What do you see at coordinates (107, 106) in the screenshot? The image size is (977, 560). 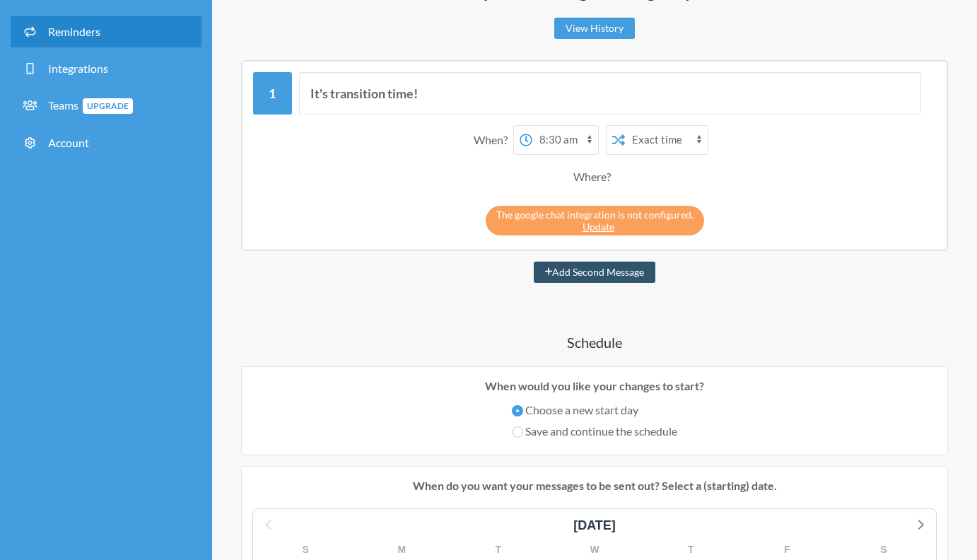 I see `span: Upgrade` at bounding box center [107, 106].